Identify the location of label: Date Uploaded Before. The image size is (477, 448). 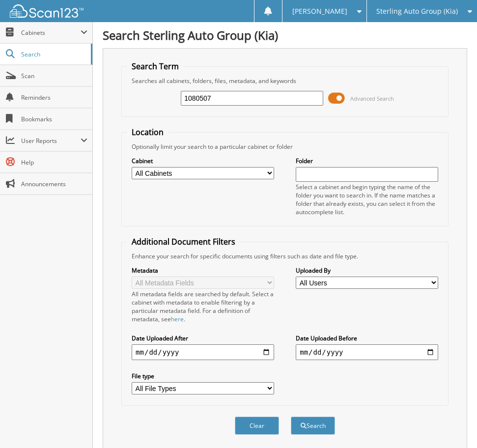
(367, 338).